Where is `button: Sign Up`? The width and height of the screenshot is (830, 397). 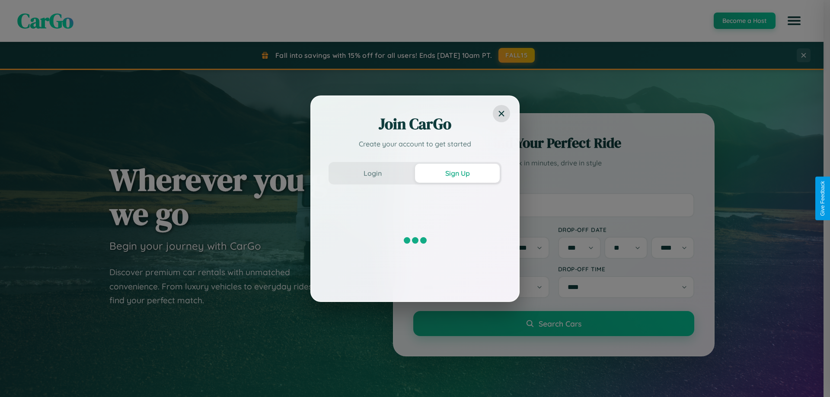 button: Sign Up is located at coordinates (457, 173).